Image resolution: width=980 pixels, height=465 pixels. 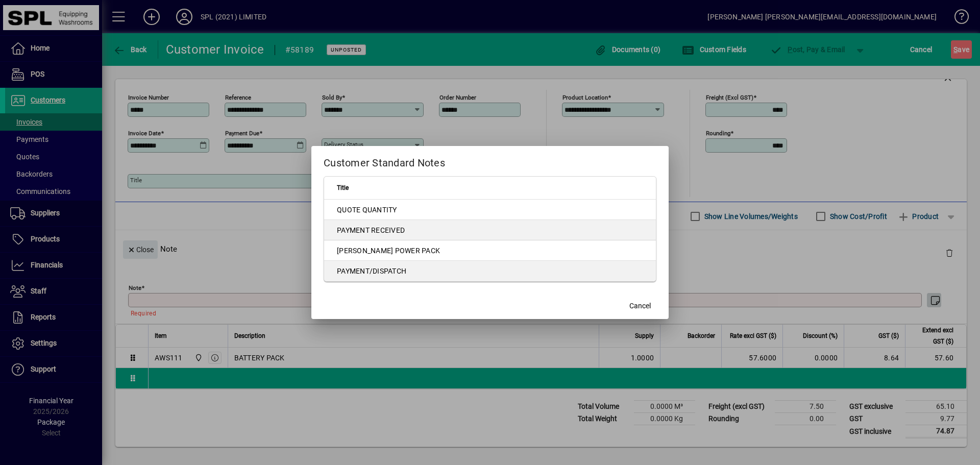 What do you see at coordinates (490, 231) in the screenshot?
I see `td: PAYMENT RECEIVED` at bounding box center [490, 231].